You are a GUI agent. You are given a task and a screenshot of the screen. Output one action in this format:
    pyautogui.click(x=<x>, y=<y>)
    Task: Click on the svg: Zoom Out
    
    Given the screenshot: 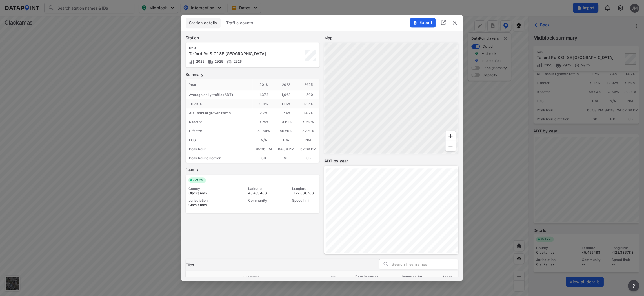 What is the action you would take?
    pyautogui.click(x=451, y=146)
    